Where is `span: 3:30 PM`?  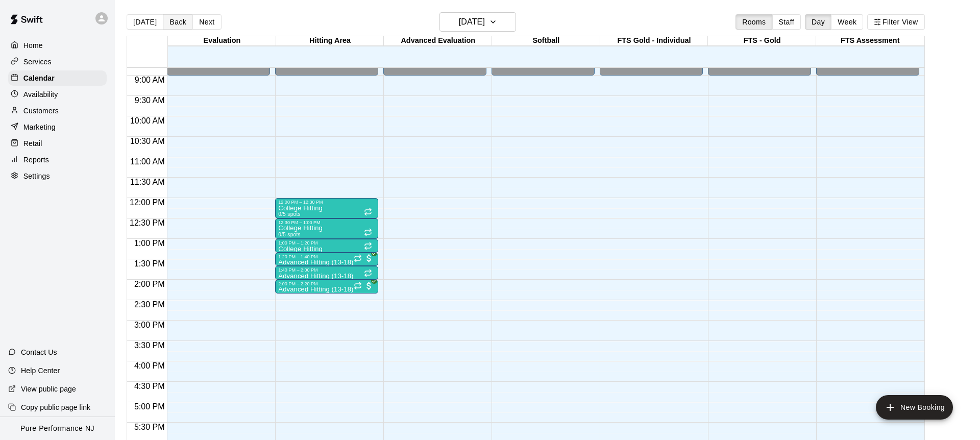 span: 3:30 PM is located at coordinates (149, 345).